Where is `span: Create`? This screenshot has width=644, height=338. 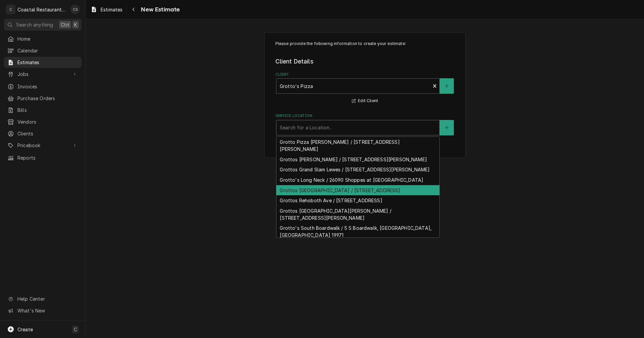
span: Create is located at coordinates (25, 330).